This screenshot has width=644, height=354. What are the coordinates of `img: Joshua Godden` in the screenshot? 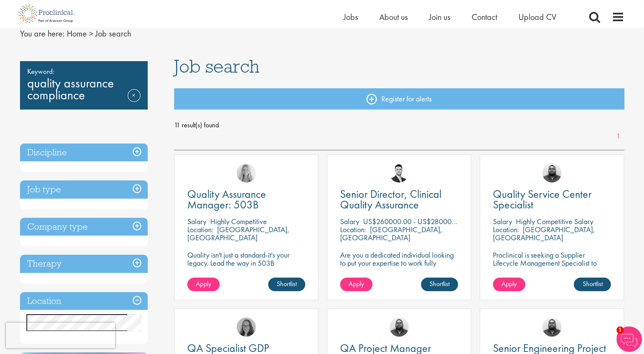 It's located at (398, 173).